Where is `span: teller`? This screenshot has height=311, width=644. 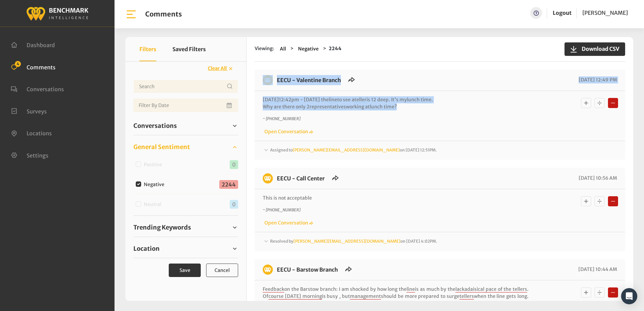
span: teller is located at coordinates (360, 100).